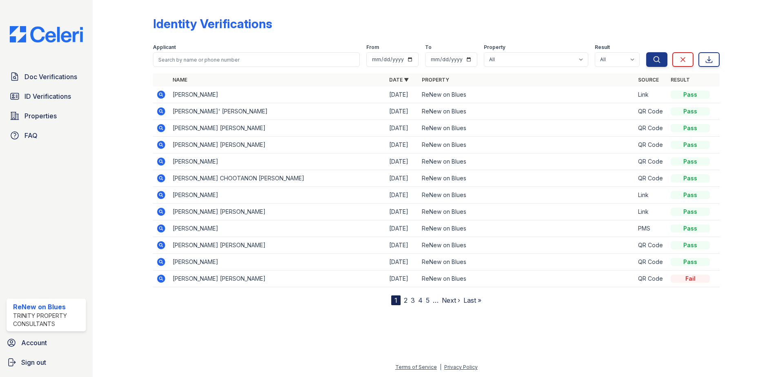 The height and width of the screenshot is (377, 780). What do you see at coordinates (399, 80) in the screenshot?
I see `a: Date ▼` at bounding box center [399, 80].